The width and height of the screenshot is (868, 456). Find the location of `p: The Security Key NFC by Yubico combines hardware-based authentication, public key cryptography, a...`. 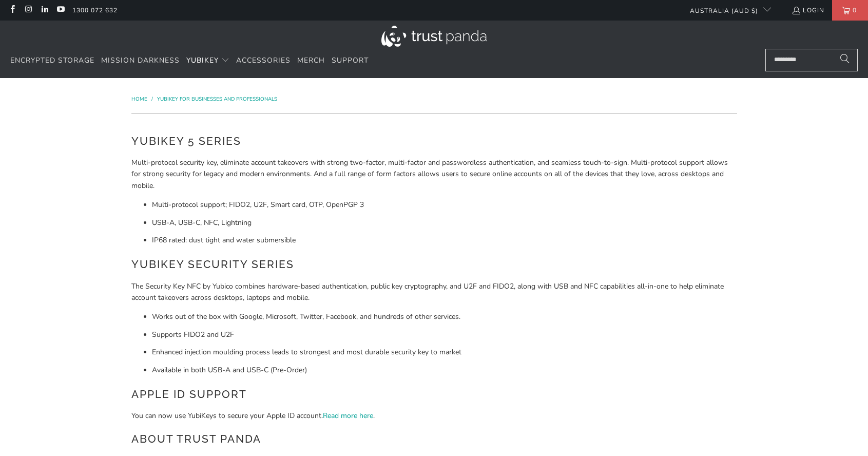

p: The Security Key NFC by Yubico combines hardware-based authentication, public key cryptography, a... is located at coordinates (434, 292).